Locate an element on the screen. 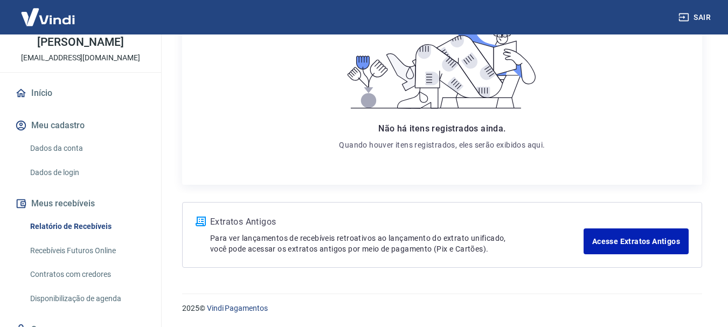  a: Disponibilização de agenda is located at coordinates (87, 299).